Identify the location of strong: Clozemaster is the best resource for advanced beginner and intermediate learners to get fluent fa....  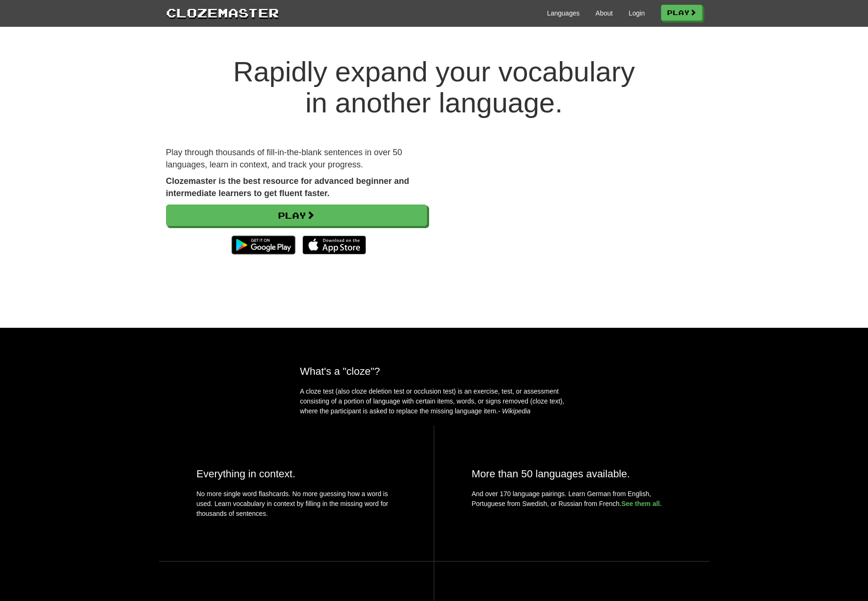
(287, 188).